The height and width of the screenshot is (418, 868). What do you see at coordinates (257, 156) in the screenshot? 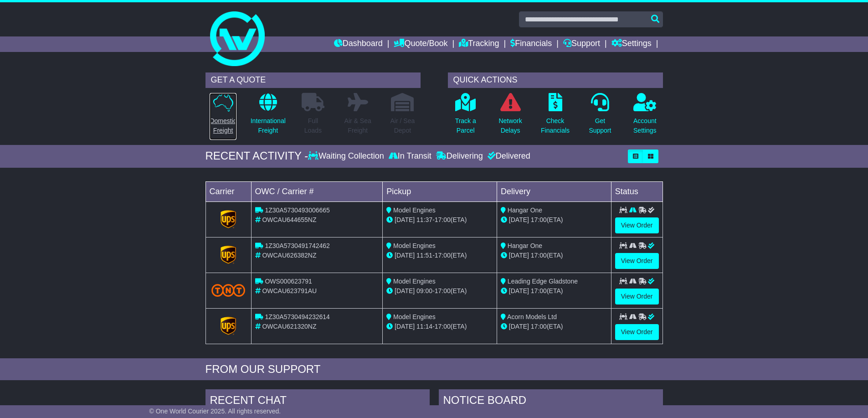
I see `div: RECENT ACTIVITY -` at bounding box center [257, 156].